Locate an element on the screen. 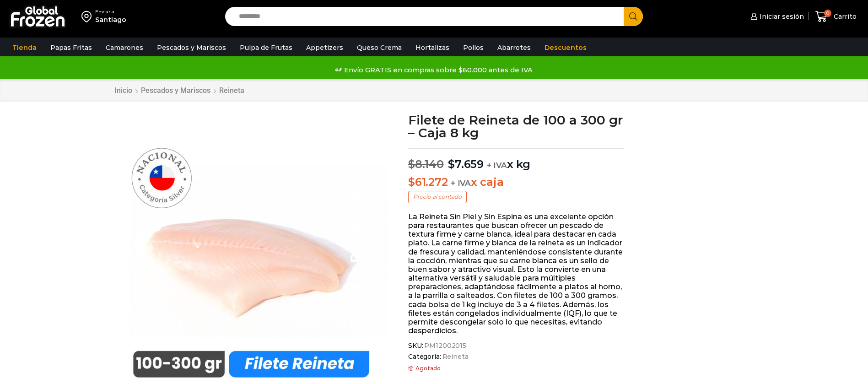 This screenshot has width=868, height=384. bdi: 8.140 is located at coordinates (426, 164).